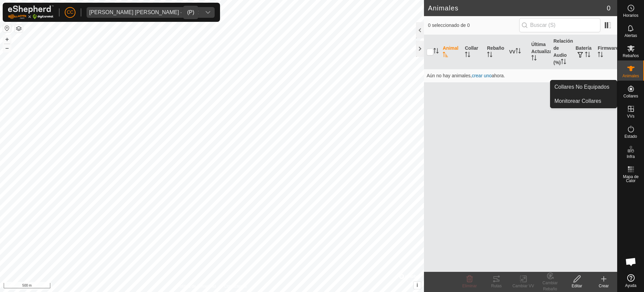 Image resolution: width=644 pixels, height=292 pixels. Describe the element at coordinates (417, 285) in the screenshot. I see `button: i` at that location.